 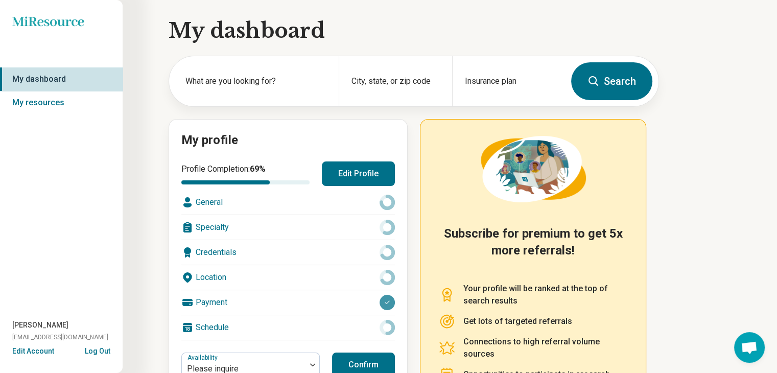 What do you see at coordinates (288, 227) in the screenshot?
I see `div: Specialty` at bounding box center [288, 227].